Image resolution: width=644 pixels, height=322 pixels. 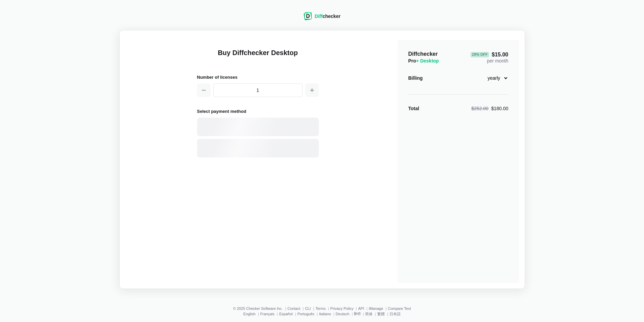 What do you see at coordinates (342, 308) in the screenshot?
I see `a: Privacy Policy` at bounding box center [342, 308].